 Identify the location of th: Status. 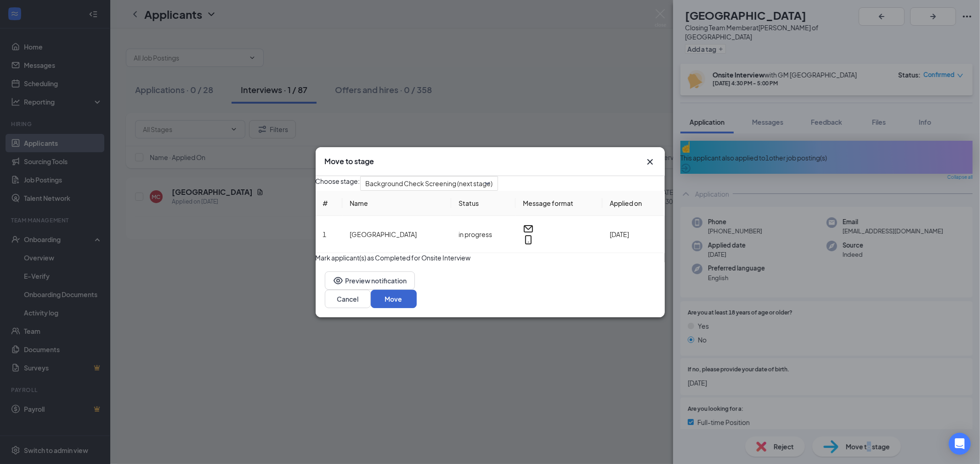
(483, 203).